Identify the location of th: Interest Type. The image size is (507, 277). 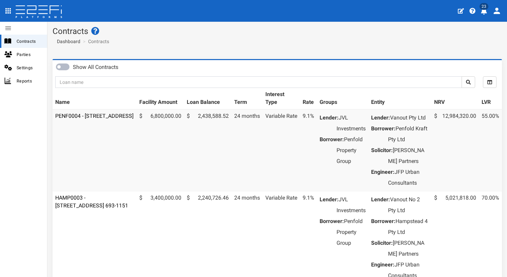
(282, 98).